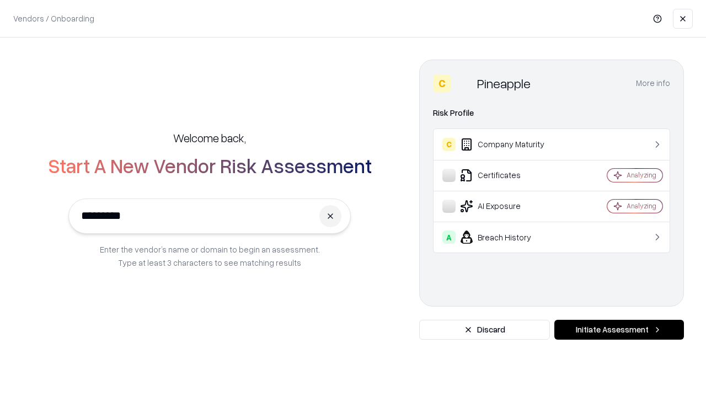 The width and height of the screenshot is (706, 397). What do you see at coordinates (653, 83) in the screenshot?
I see `button: More info` at bounding box center [653, 83].